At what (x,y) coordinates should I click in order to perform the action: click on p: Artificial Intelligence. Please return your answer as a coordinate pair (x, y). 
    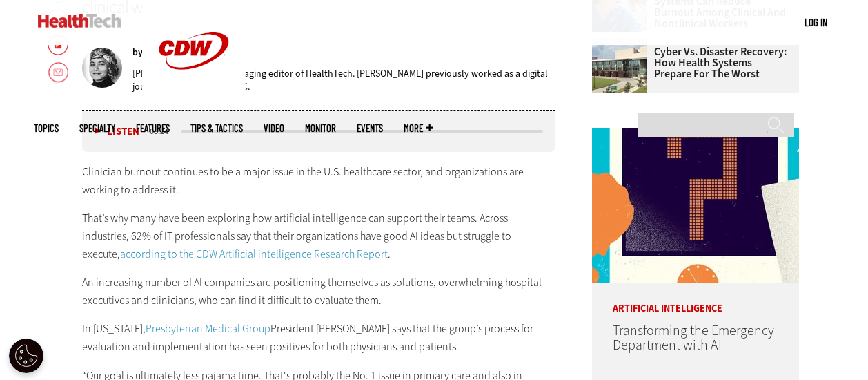
    Looking at the image, I should click on (696, 299).